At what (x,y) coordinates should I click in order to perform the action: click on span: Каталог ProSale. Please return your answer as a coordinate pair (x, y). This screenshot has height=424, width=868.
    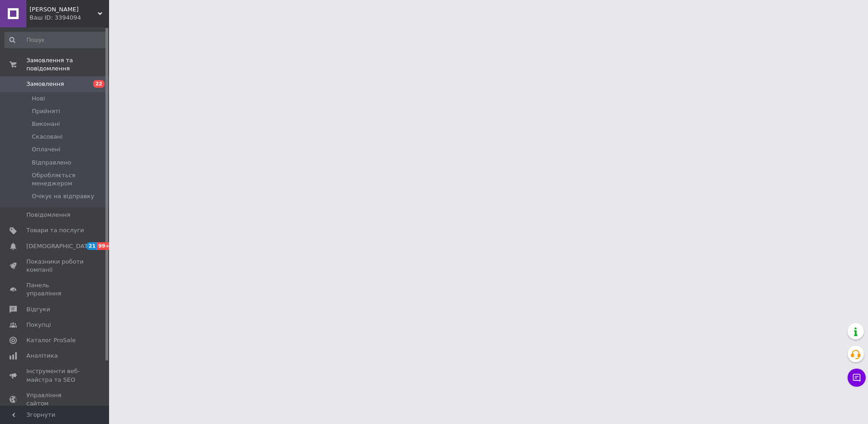
    Looking at the image, I should click on (51, 341).